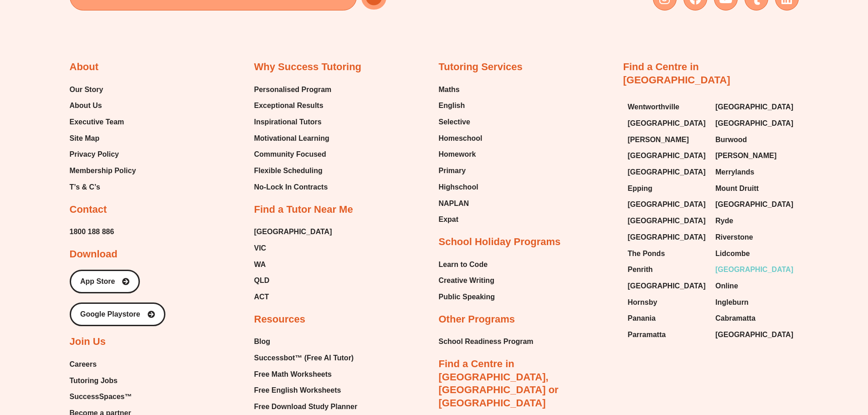 The width and height of the screenshot is (868, 415). What do you see at coordinates (293, 296) in the screenshot?
I see `a: ACT` at bounding box center [293, 296].